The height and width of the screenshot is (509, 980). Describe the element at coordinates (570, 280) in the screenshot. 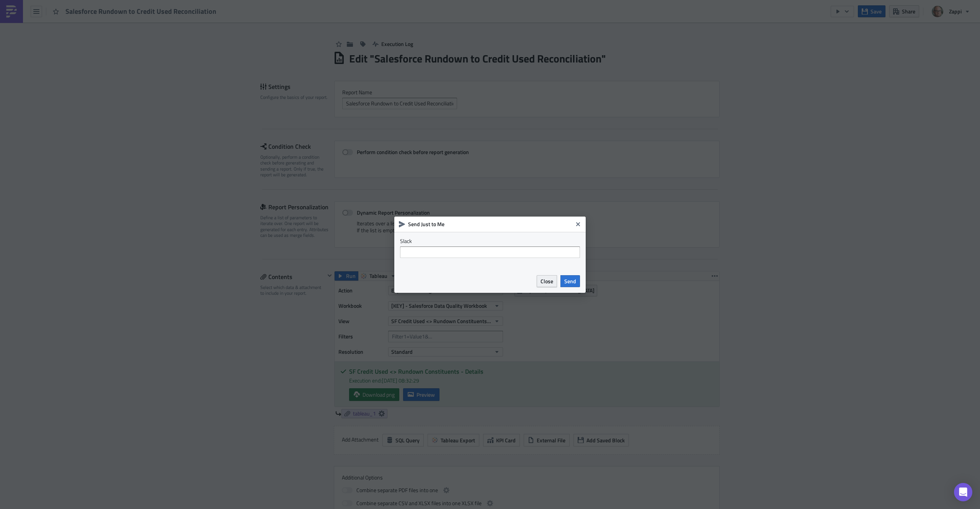

I see `button: Send` at that location.